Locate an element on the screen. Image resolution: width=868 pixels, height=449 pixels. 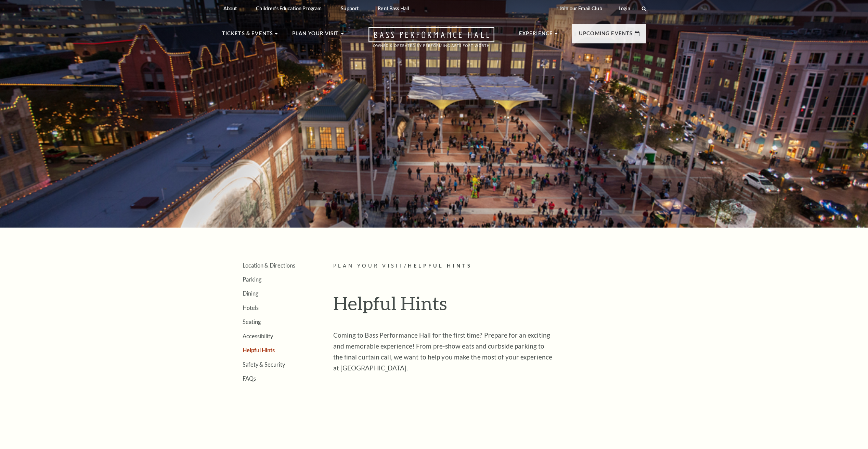
a: Seating is located at coordinates (251, 322).